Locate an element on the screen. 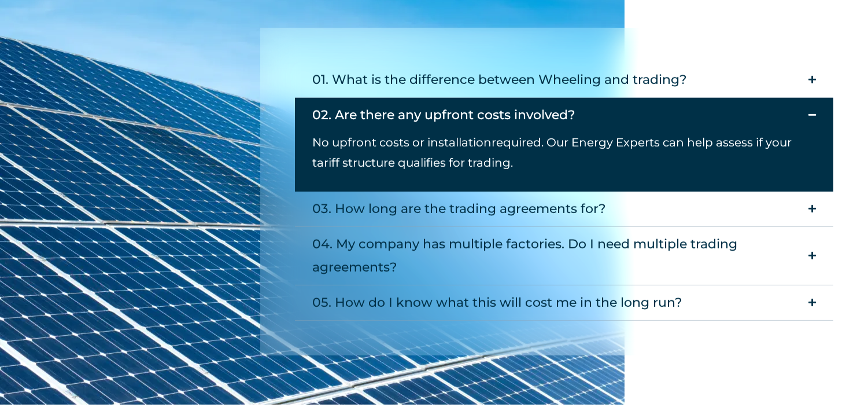 The width and height of the screenshot is (868, 407). div: 01. What is the difference between Wheeling and trading? is located at coordinates (500, 80).